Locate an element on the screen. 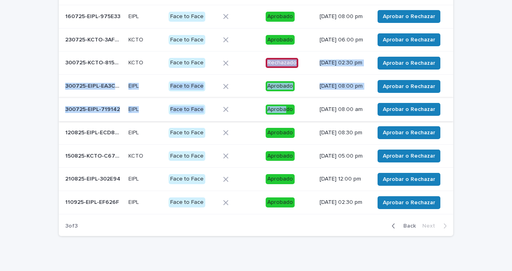 The image size is (512, 271). p: 150825-KCTO-C676E9 is located at coordinates (94, 155).